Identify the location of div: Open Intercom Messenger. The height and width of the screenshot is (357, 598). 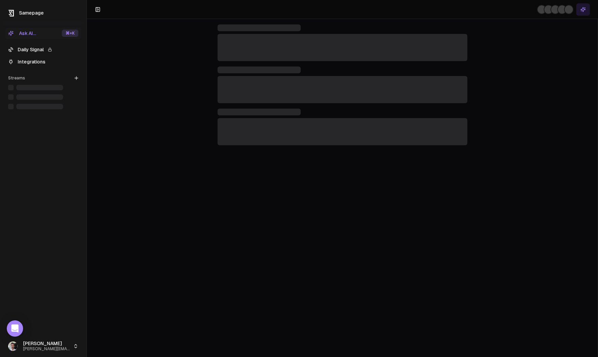
(15, 328).